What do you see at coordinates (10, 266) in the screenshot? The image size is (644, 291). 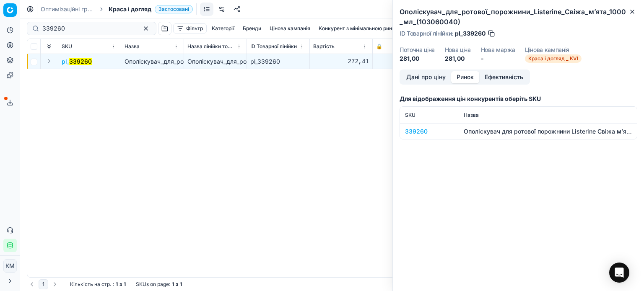 I see `button: КM` at bounding box center [10, 266].